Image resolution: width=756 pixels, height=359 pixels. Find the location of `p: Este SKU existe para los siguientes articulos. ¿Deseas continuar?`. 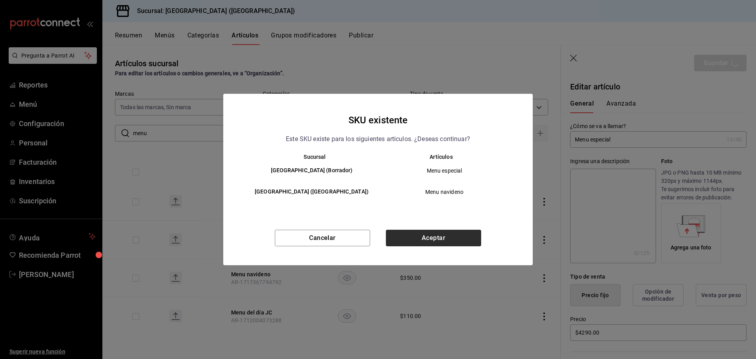

p: Este SKU existe para los siguientes articulos. ¿Deseas continuar? is located at coordinates (378, 139).